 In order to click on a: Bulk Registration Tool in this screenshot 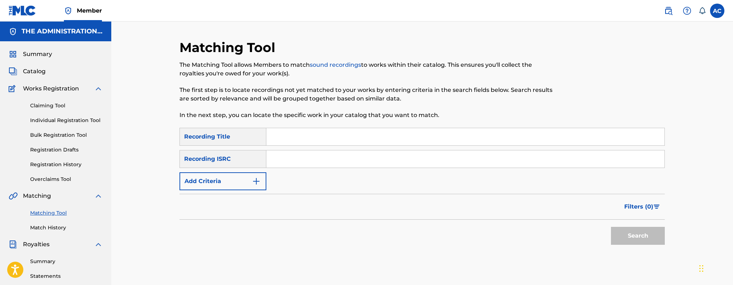, I will do `click(66, 135)`.